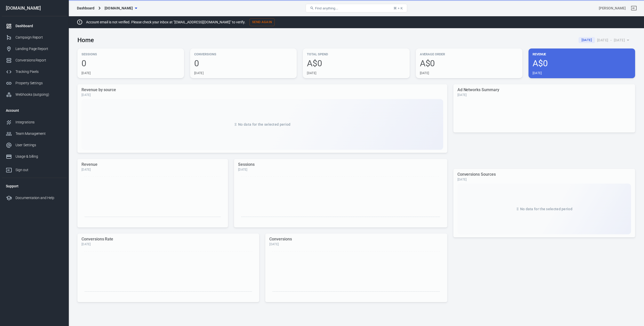  I want to click on div: Tracking Pixels, so click(39, 72).